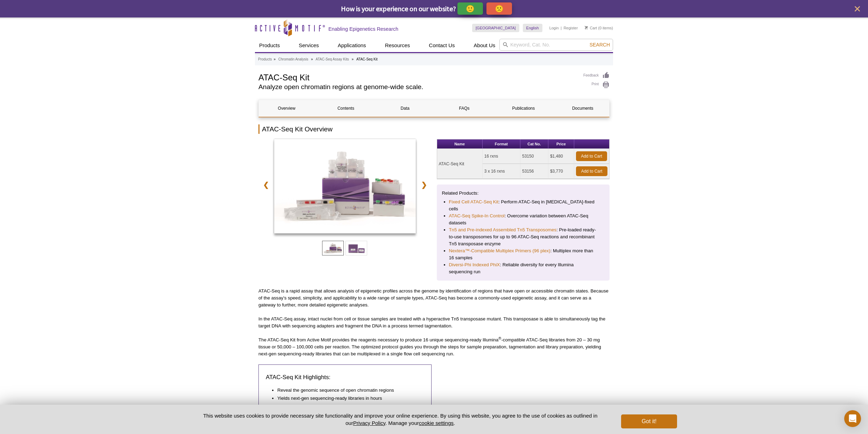 This screenshot has height=434, width=868. I want to click on div: Open Intercom Messenger, so click(852, 419).